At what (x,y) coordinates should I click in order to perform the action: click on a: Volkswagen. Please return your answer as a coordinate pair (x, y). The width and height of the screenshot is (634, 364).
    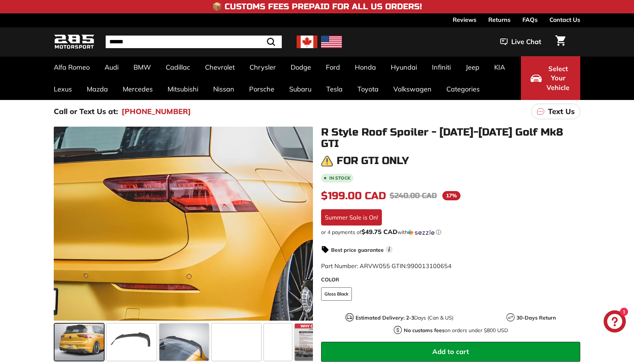
    Looking at the image, I should click on (412, 89).